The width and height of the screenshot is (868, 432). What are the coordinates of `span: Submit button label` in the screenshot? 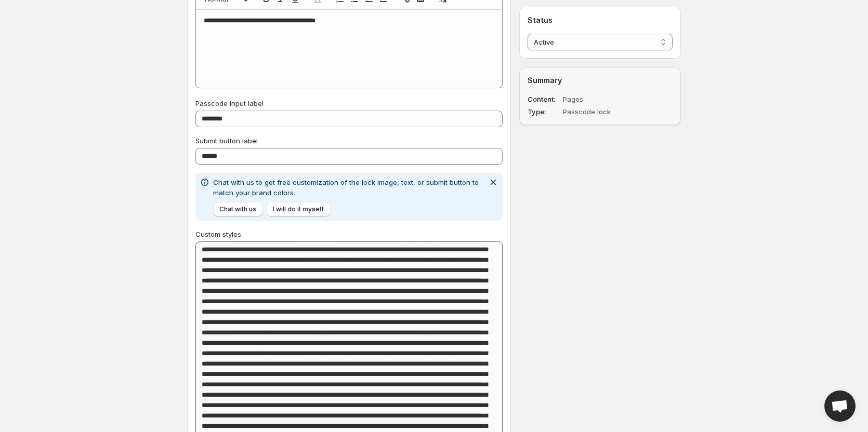 It's located at (227, 141).